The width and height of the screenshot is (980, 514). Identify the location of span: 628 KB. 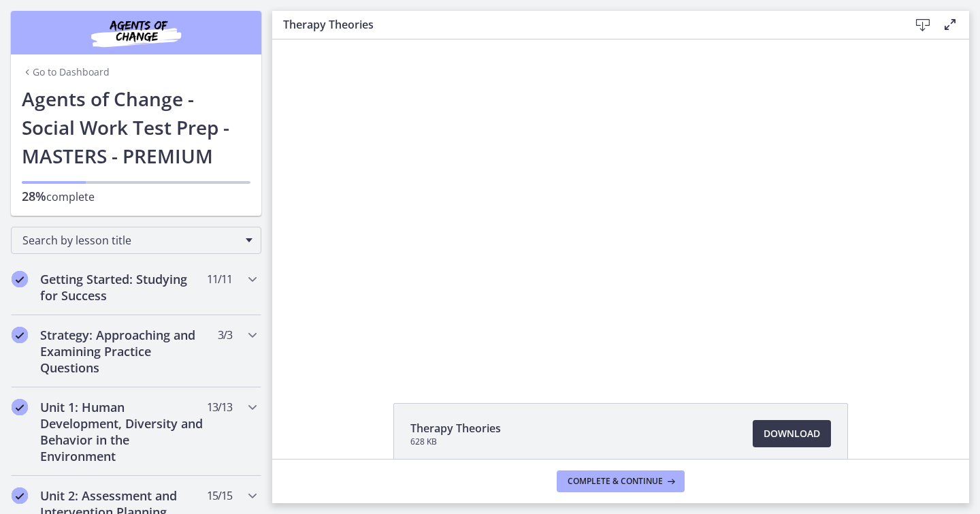
(455, 442).